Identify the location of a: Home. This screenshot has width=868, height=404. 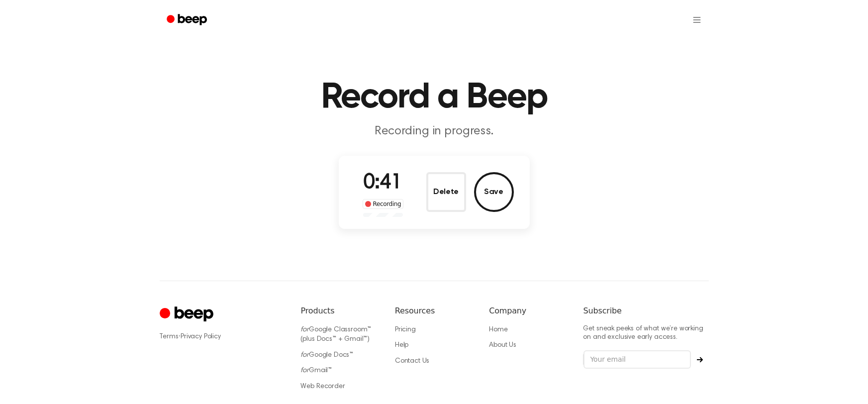
(498, 330).